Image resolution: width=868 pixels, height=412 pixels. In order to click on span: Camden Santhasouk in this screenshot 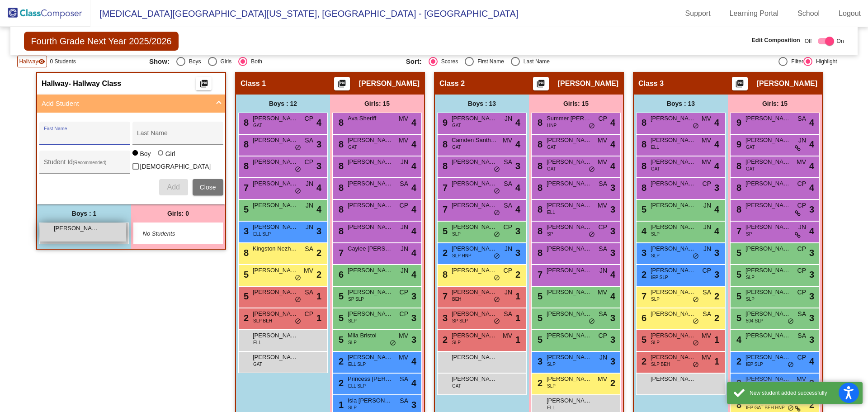, I will do `click(474, 140)`.